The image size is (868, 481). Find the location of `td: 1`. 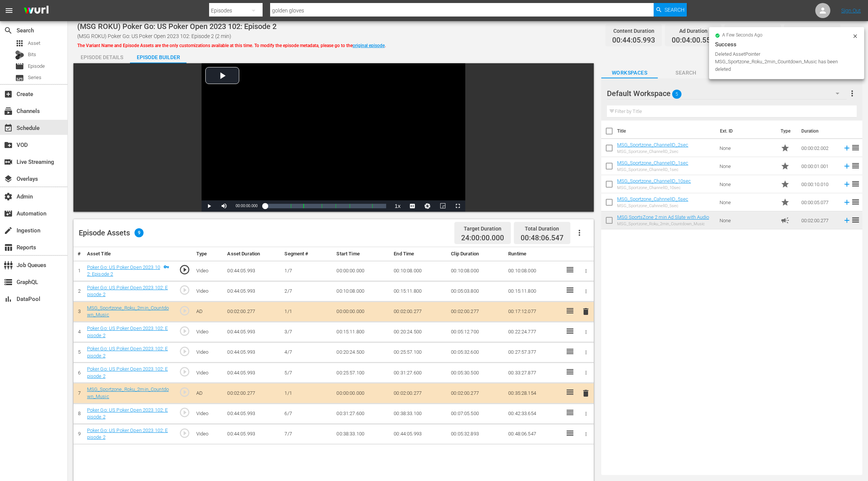

td: 1 is located at coordinates (78, 270).